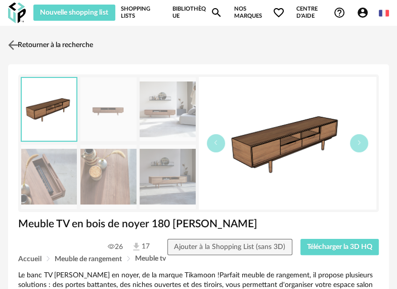  I want to click on button: Ajouter à la Shopping List (sans 3D), so click(230, 247).